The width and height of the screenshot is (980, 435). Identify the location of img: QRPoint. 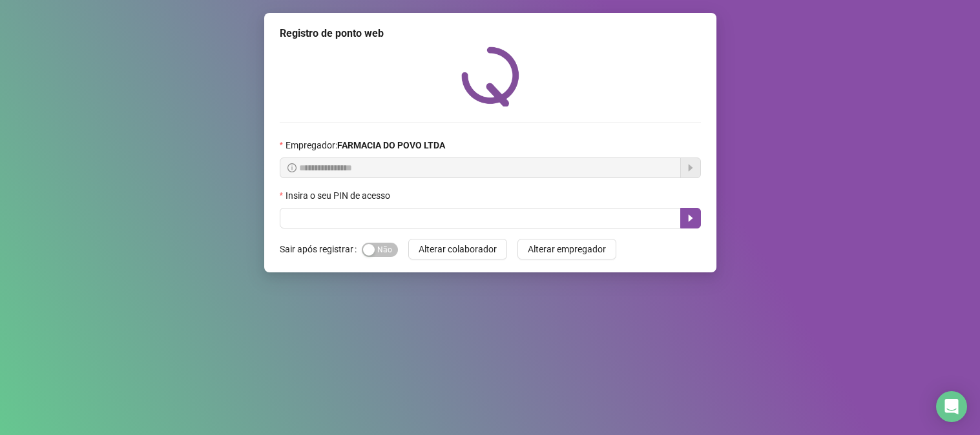
(490, 76).